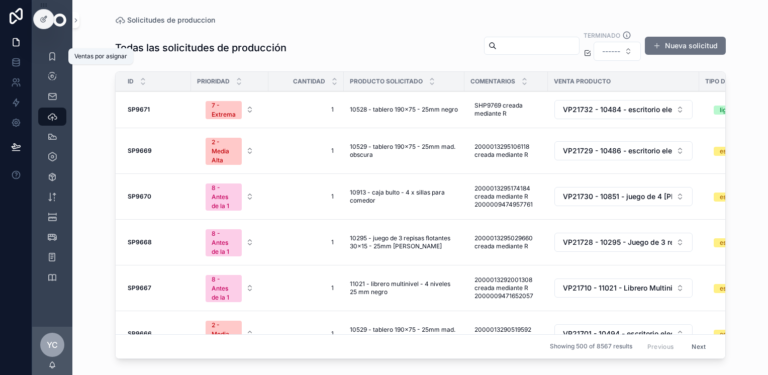  I want to click on strong: SP9668, so click(140, 242).